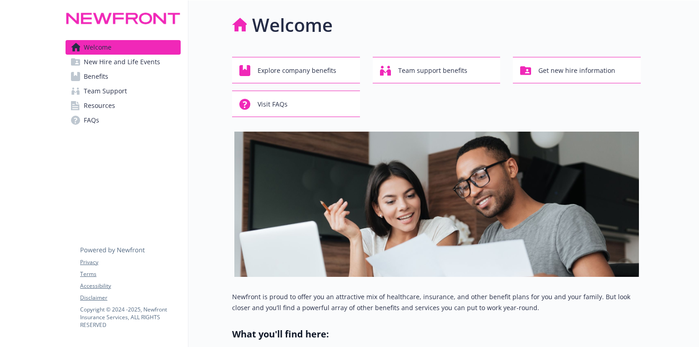 The width and height of the screenshot is (699, 347). I want to click on span: Benefits, so click(96, 76).